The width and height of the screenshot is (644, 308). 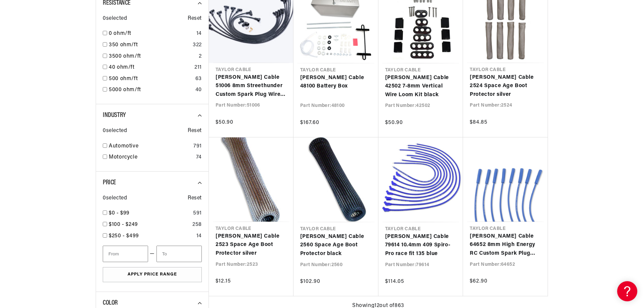 I want to click on div: 322, so click(x=197, y=45).